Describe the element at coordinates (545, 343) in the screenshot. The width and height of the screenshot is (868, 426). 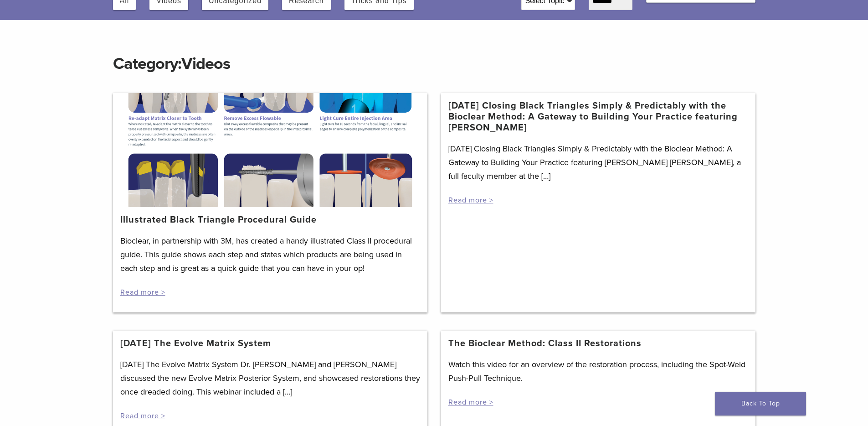
I see `a: The Bioclear Method: Class II Restorations` at that location.